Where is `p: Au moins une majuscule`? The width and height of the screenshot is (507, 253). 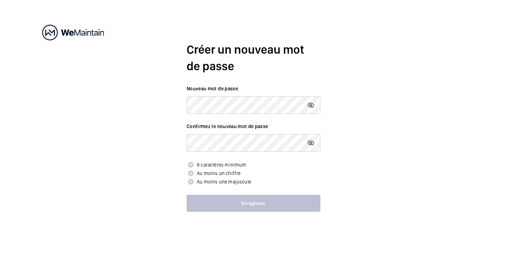
p: Au moins une majuscule is located at coordinates (254, 181).